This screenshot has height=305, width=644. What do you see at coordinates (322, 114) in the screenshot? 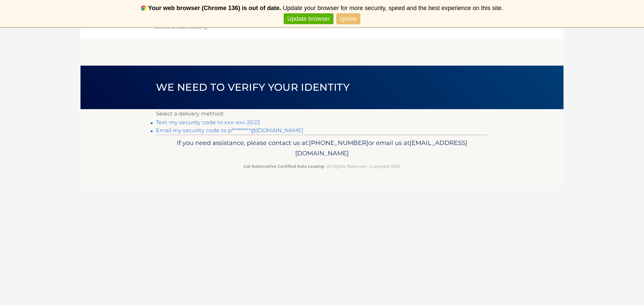
I see `p: Select a delivery method:` at bounding box center [322, 114].